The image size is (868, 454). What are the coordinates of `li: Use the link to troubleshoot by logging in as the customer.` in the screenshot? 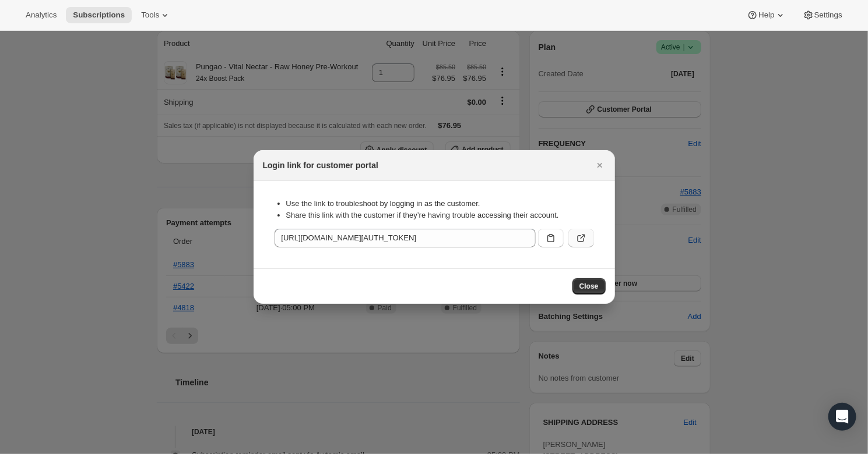 It's located at (440, 204).